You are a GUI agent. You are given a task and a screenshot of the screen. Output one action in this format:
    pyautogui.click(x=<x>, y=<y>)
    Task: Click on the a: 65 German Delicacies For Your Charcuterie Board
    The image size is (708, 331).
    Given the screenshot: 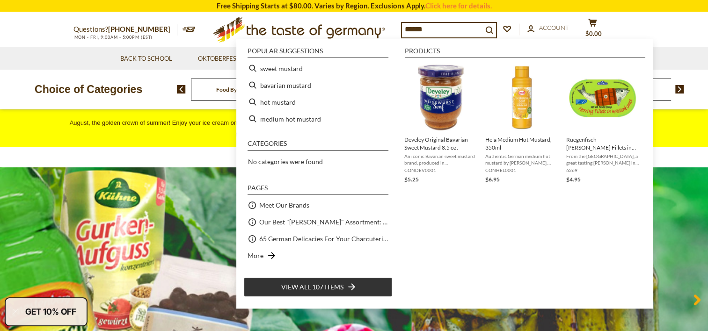 What is the action you would take?
    pyautogui.click(x=324, y=239)
    